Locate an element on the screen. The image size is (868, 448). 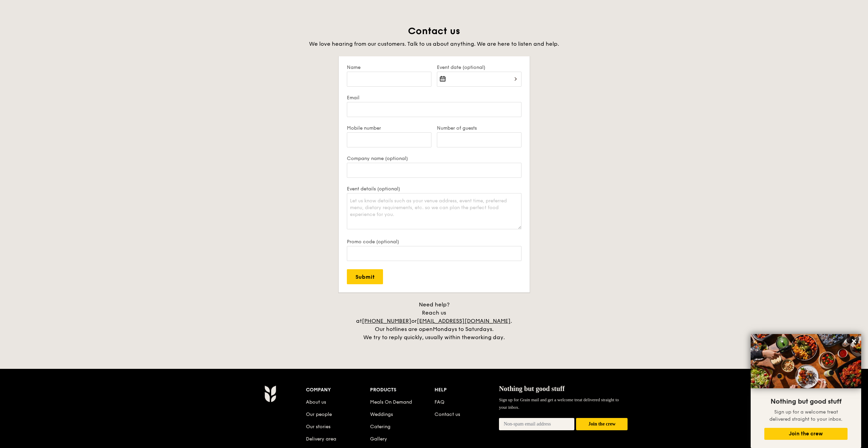
a: Contact us is located at coordinates (447, 414).